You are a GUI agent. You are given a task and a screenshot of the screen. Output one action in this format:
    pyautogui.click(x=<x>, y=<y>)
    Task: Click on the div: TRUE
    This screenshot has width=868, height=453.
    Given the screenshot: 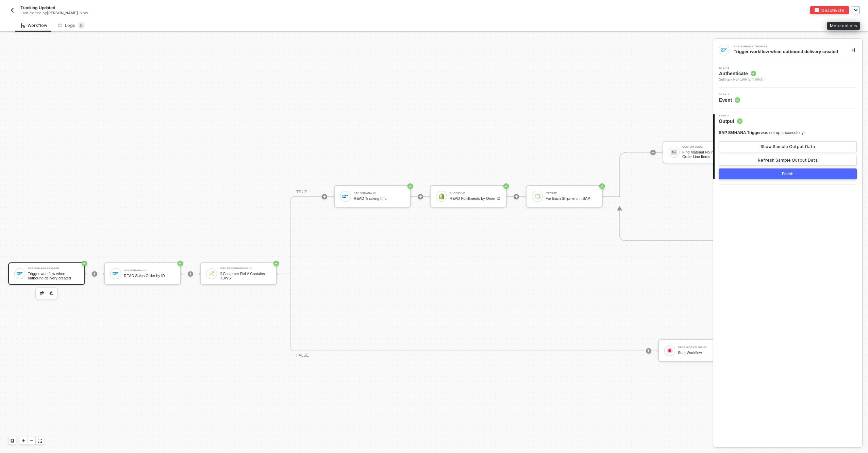 What is the action you would take?
    pyautogui.click(x=301, y=192)
    